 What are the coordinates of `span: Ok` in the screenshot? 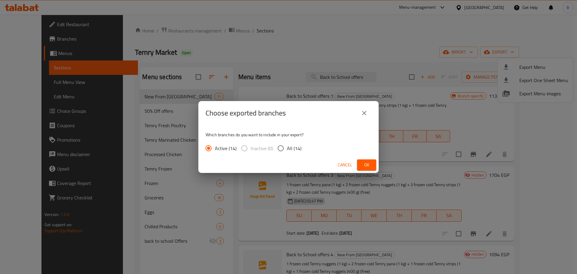 It's located at (367, 165).